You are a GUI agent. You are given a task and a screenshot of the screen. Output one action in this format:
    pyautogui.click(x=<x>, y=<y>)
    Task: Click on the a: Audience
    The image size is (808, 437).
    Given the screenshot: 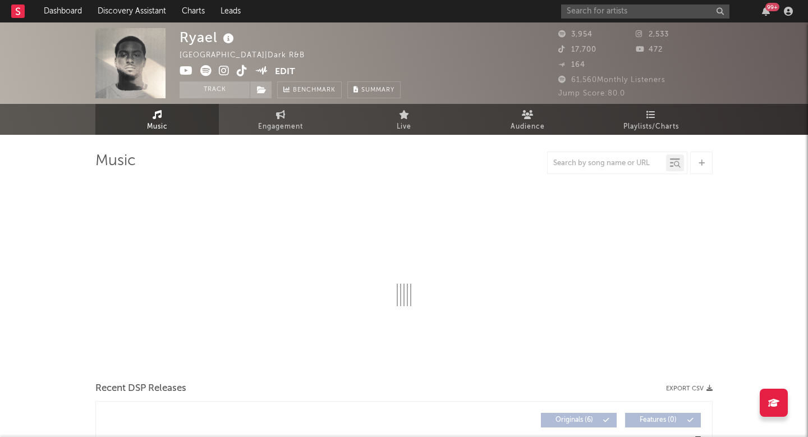 What is the action you would take?
    pyautogui.click(x=527, y=119)
    